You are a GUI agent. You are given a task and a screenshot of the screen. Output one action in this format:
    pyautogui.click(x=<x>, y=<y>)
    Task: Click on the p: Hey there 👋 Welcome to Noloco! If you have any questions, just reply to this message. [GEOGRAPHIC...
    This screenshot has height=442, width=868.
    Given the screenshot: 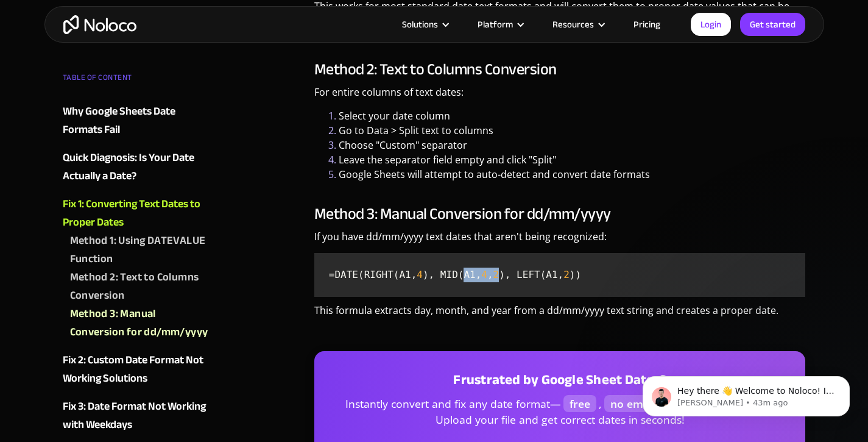 What is the action you would take?
    pyautogui.click(x=132, y=41)
    